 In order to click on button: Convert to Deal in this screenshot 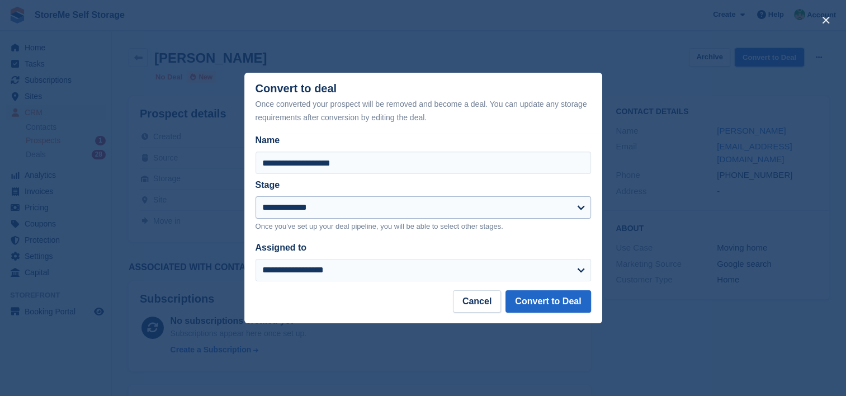, I will do `click(548, 301)`.